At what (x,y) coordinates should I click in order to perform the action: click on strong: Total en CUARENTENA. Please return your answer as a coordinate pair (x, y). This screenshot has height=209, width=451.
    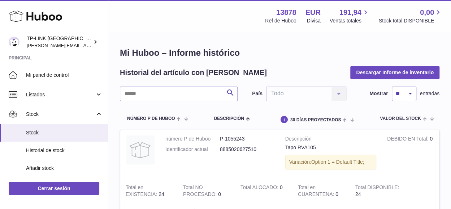
    Looking at the image, I should click on (317, 191).